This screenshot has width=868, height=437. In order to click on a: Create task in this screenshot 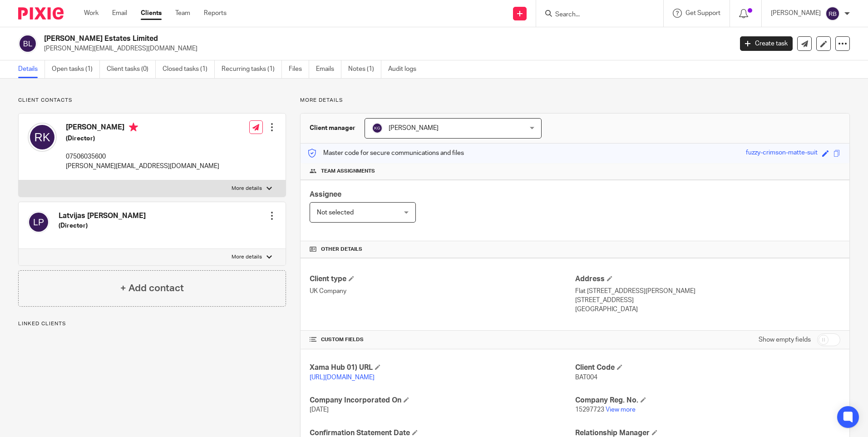, I will do `click(766, 44)`.